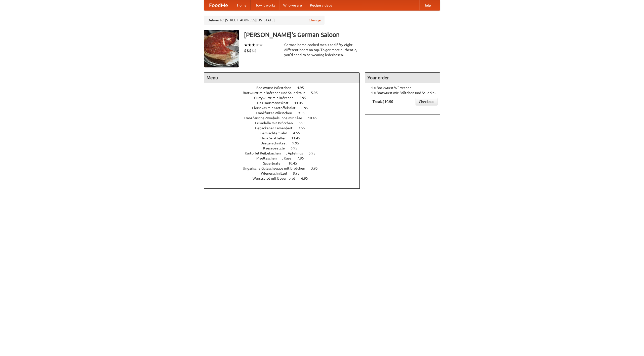 The image size is (644, 356). Describe the element at coordinates (403, 78) in the screenshot. I see `h4: Your order` at that location.